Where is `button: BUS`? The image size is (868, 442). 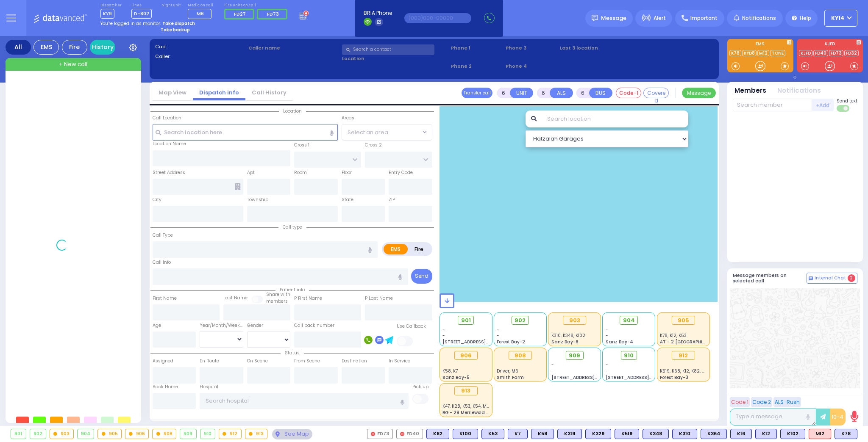
button: BUS is located at coordinates (601, 93).